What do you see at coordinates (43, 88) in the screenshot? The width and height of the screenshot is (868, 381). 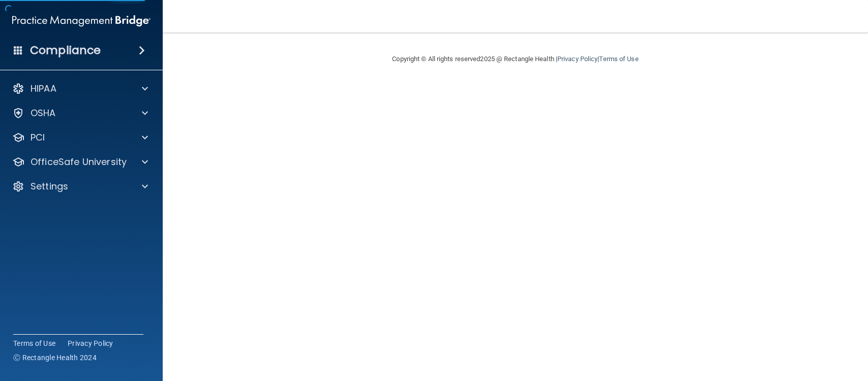 I see `p: HIPAA` at bounding box center [43, 88].